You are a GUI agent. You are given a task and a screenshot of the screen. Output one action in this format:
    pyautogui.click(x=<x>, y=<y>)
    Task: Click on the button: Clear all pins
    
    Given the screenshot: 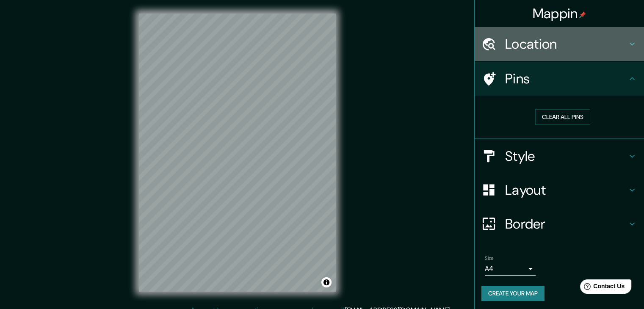 What is the action you would take?
    pyautogui.click(x=563, y=117)
    